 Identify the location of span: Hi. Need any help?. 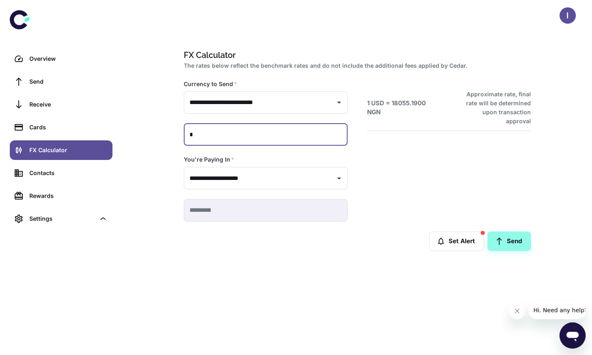
(32, 9).